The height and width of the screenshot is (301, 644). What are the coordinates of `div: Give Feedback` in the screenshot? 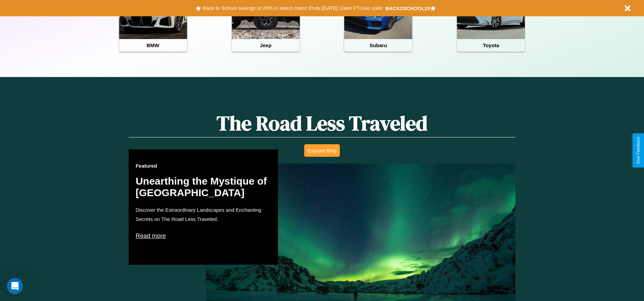 It's located at (638, 150).